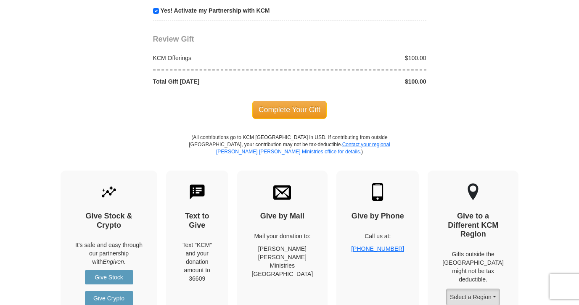 The image size is (579, 305). What do you see at coordinates (215, 11) in the screenshot?
I see `strong: Yes! Activate my Partnership with KCM` at bounding box center [215, 11].